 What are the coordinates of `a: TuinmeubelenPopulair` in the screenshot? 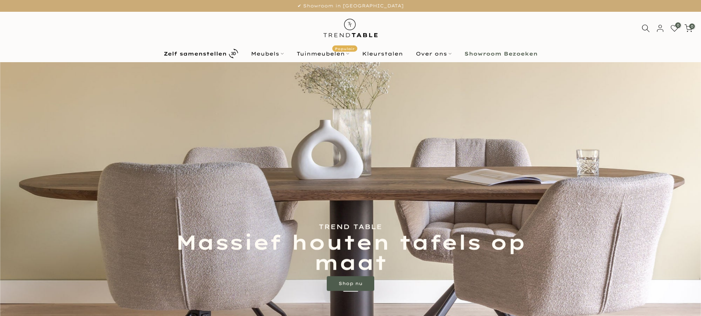 It's located at (323, 54).